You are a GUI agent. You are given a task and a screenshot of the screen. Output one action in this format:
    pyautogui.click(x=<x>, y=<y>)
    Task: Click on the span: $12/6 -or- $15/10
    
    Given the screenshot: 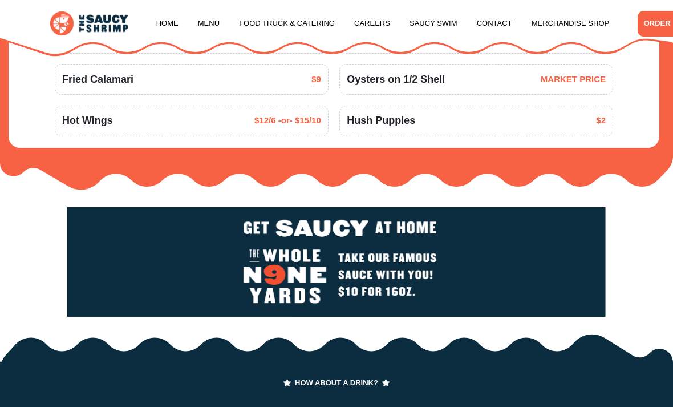 What is the action you would take?
    pyautogui.click(x=287, y=120)
    